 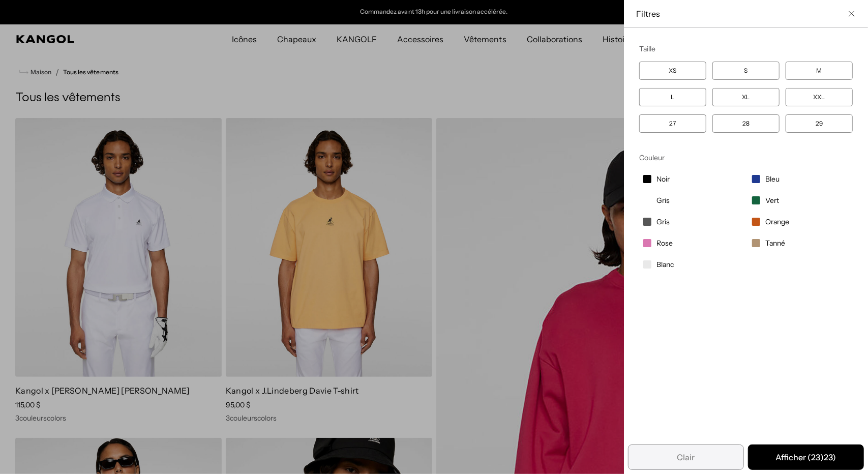 What do you see at coordinates (819, 71) in the screenshot?
I see `font: M` at bounding box center [819, 71].